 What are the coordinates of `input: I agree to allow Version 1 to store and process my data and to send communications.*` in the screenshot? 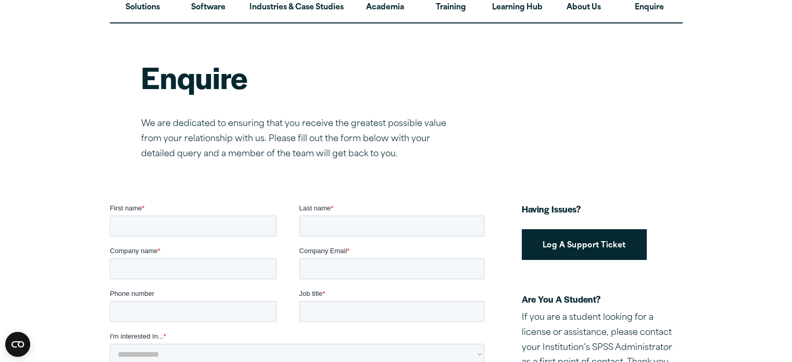 It's located at (6, 235).